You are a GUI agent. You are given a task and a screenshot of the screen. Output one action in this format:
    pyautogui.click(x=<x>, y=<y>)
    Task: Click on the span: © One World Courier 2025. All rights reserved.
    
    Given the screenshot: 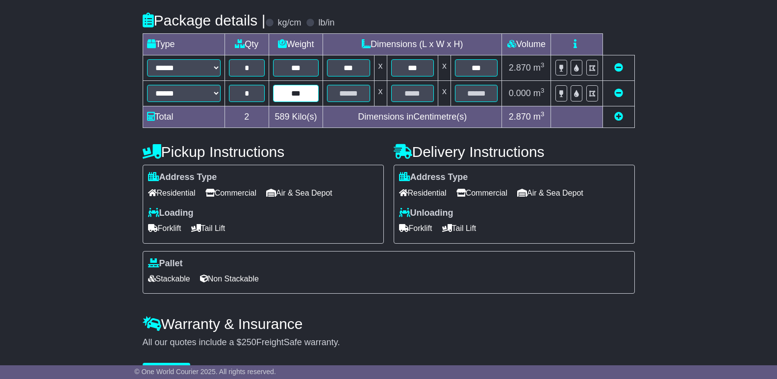 What is the action you would take?
    pyautogui.click(x=205, y=371)
    